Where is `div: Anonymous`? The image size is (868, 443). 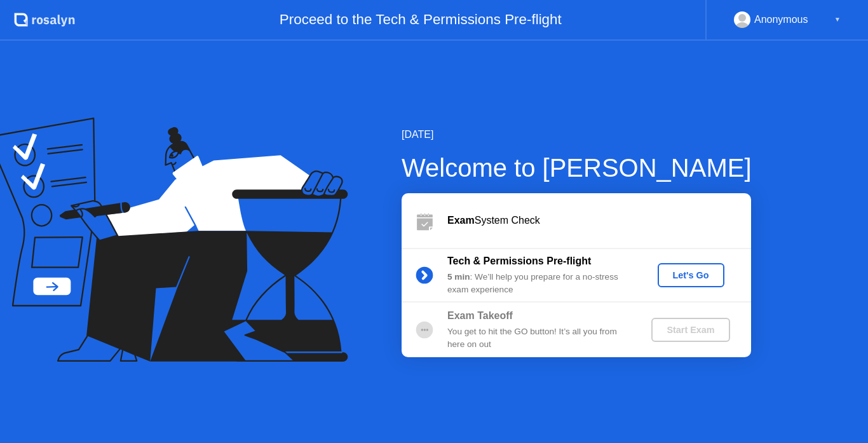
div: Anonymous is located at coordinates (781, 20).